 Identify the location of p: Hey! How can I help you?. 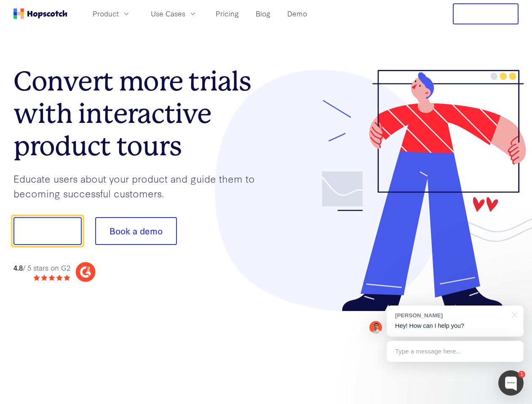
(455, 326).